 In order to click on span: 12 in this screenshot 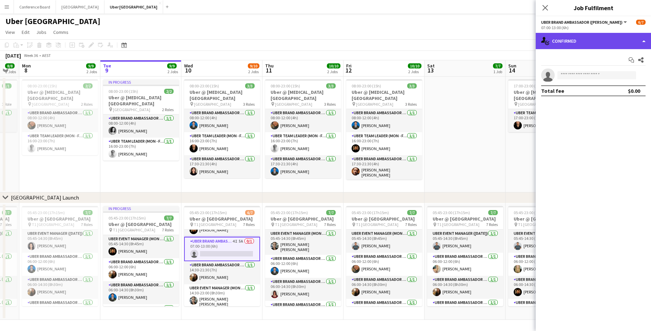, I will do `click(348, 70)`.